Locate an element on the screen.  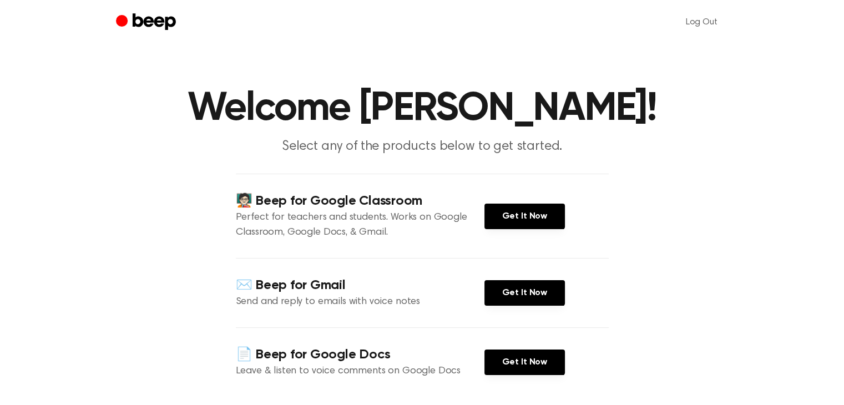
h4: 🧑🏻‍🏫 Beep for Google Classroom is located at coordinates (360, 201).